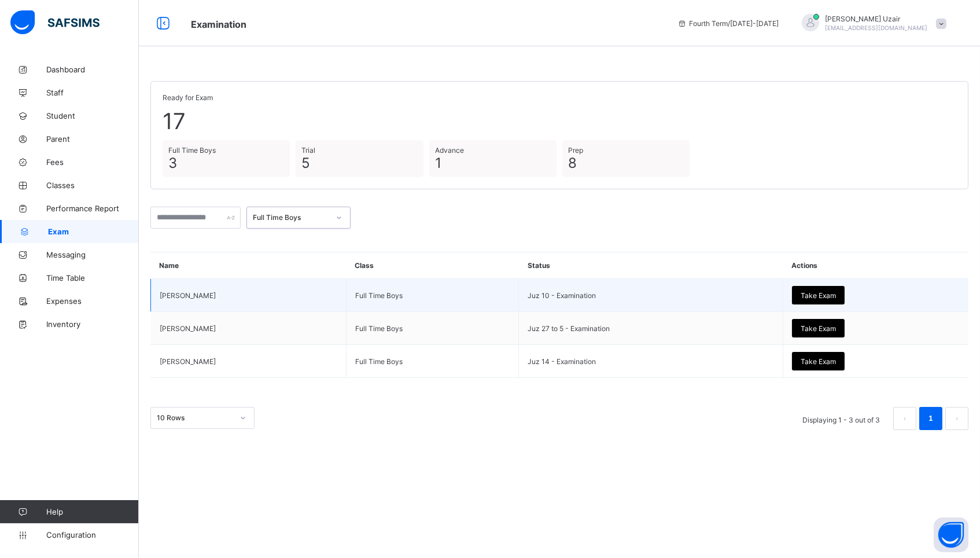 Image resolution: width=980 pixels, height=558 pixels. I want to click on td: Juz 14 - Examination, so click(651, 361).